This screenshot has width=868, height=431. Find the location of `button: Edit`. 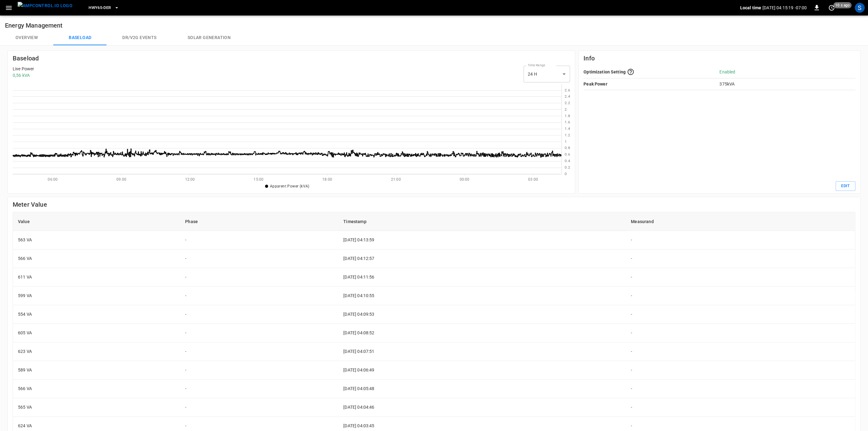

button: Edit is located at coordinates (845, 186).